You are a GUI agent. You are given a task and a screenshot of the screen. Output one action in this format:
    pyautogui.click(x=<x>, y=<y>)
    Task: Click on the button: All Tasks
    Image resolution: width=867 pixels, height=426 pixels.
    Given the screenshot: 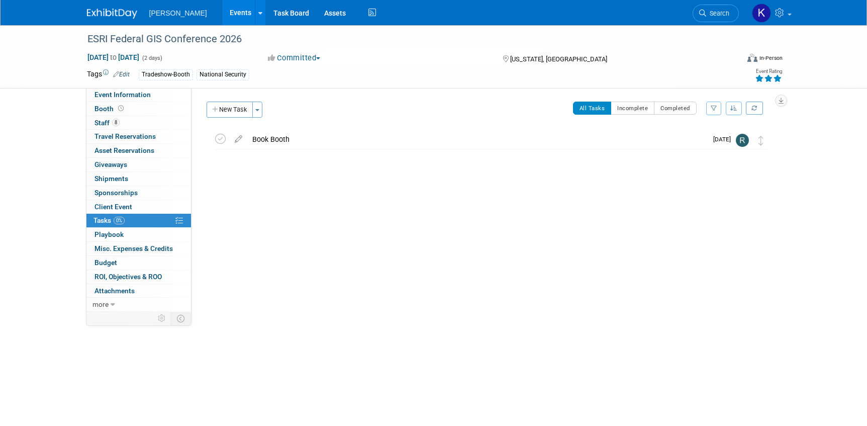 What is the action you would take?
    pyautogui.click(x=592, y=108)
    